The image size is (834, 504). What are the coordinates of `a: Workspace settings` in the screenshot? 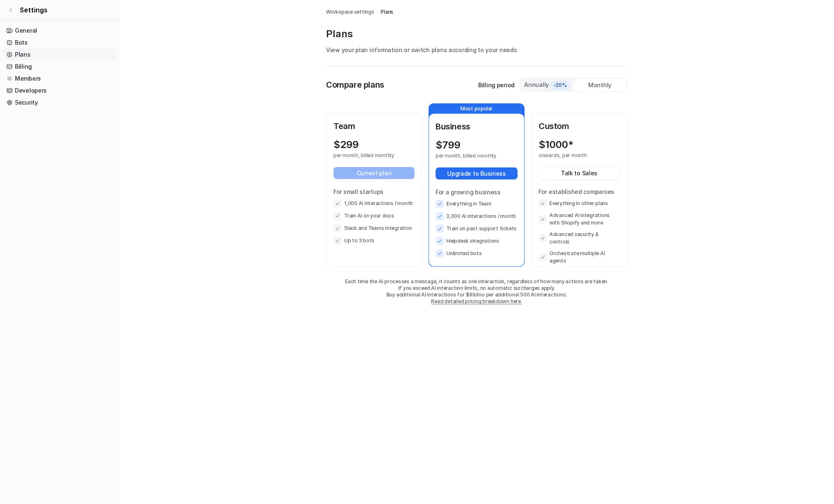 It's located at (350, 12).